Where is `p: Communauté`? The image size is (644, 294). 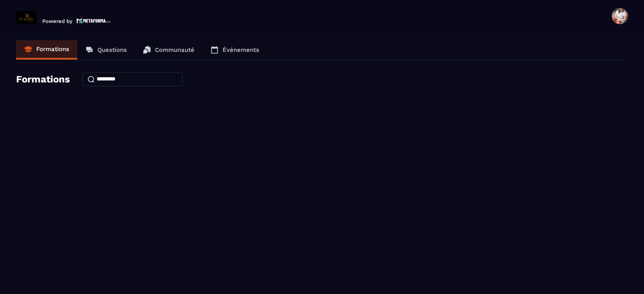 p: Communauté is located at coordinates (174, 50).